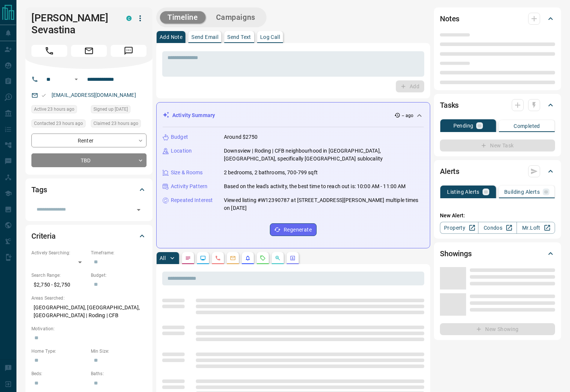  Describe the element at coordinates (44, 95) in the screenshot. I see `svg: Email Valid` at that location.